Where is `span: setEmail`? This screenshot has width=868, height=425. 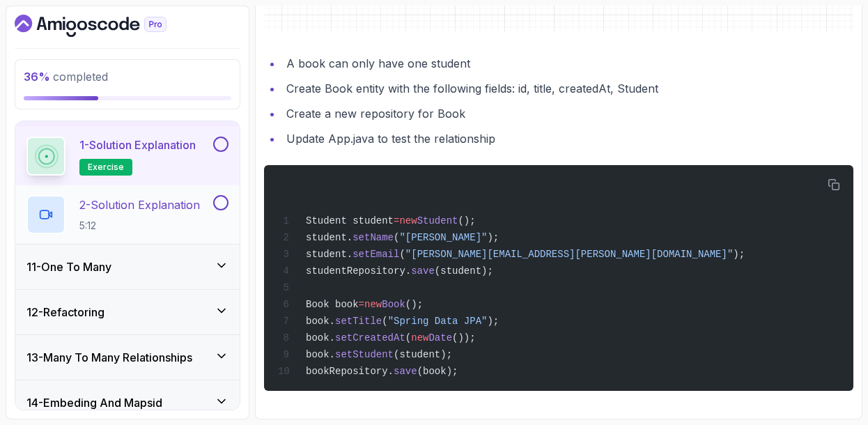
span: setEmail is located at coordinates (375, 254).